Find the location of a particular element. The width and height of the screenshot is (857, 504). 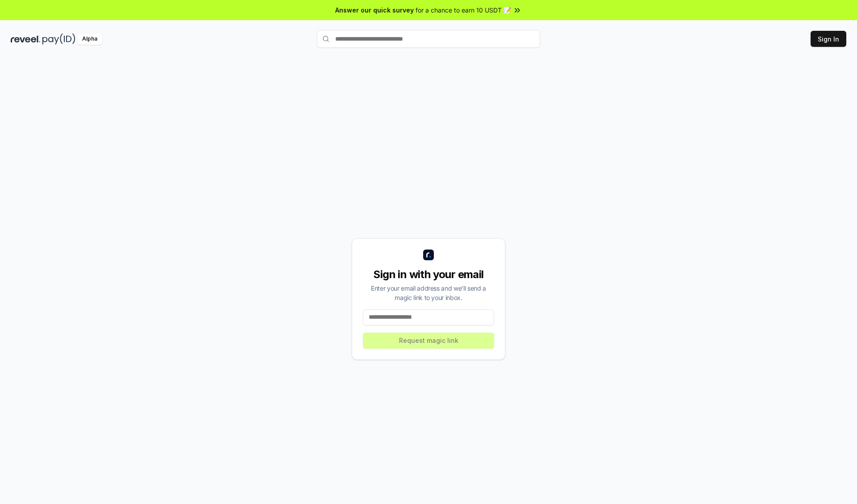

img: reveel_dark is located at coordinates (26, 39).